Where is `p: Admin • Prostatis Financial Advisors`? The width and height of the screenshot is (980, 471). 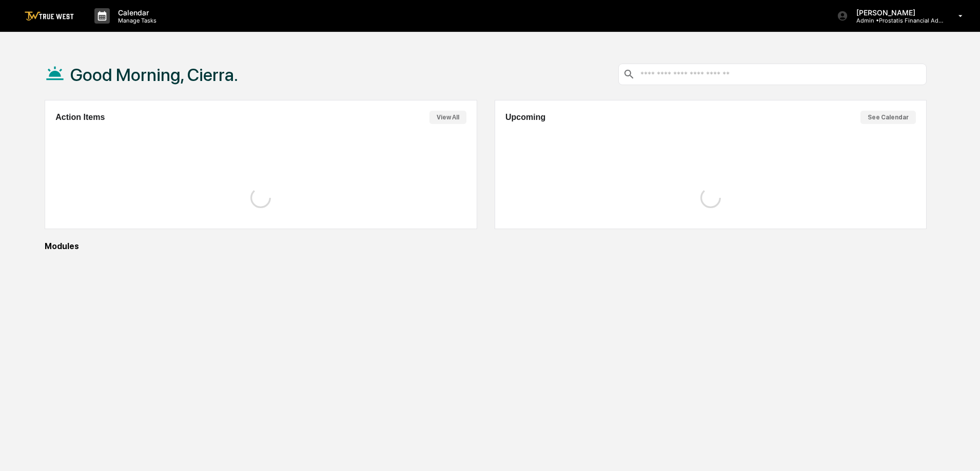 p: Admin • Prostatis Financial Advisors is located at coordinates (895, 20).